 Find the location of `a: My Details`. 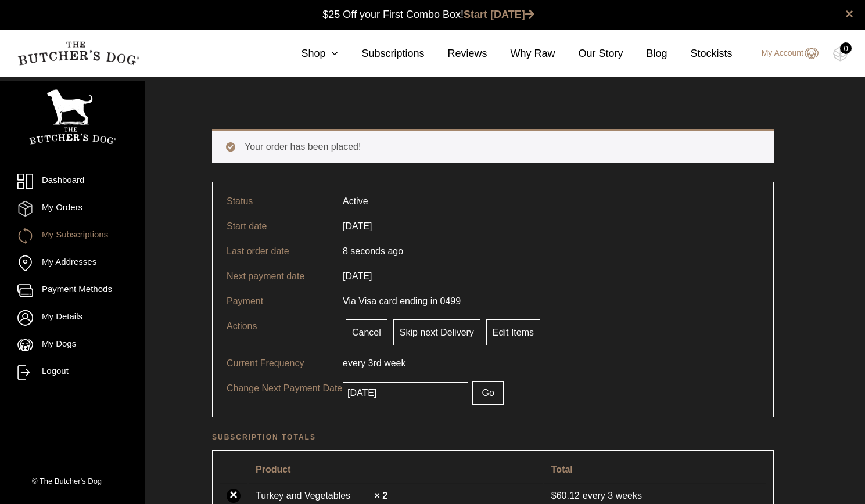

a: My Details is located at coordinates (73, 318).